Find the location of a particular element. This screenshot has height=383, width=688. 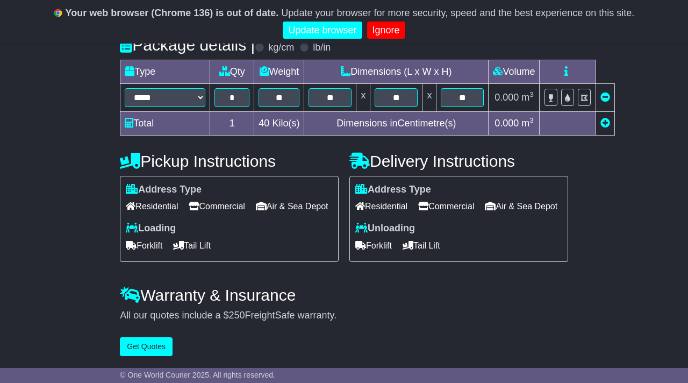

label: Unloading is located at coordinates (385, 229).